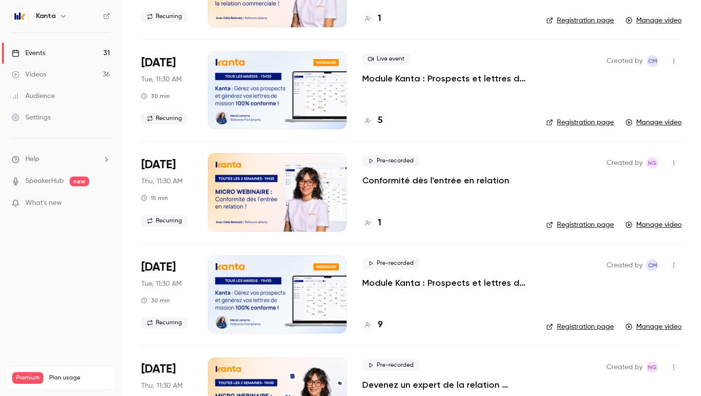 The height and width of the screenshot is (396, 701). Describe the element at coordinates (29, 75) in the screenshot. I see `div: Videos` at that location.